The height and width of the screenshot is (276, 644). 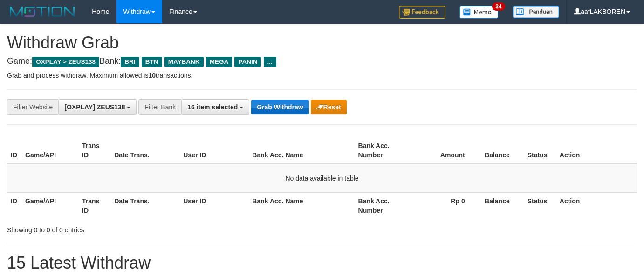 What do you see at coordinates (152, 76) in the screenshot?
I see `strong: 10` at bounding box center [152, 76].